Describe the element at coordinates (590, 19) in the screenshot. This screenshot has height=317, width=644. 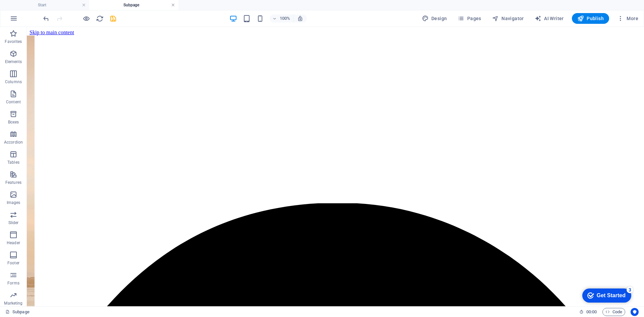
I see `button: Publish` at that location.